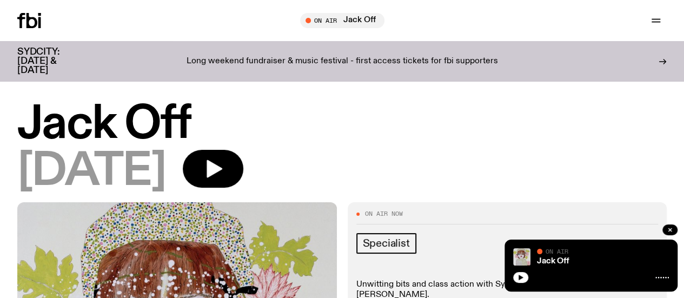 This screenshot has height=298, width=684. Describe the element at coordinates (522, 257) in the screenshot. I see `a: a dotty lady cuddling her cat amongst flowers` at that location.